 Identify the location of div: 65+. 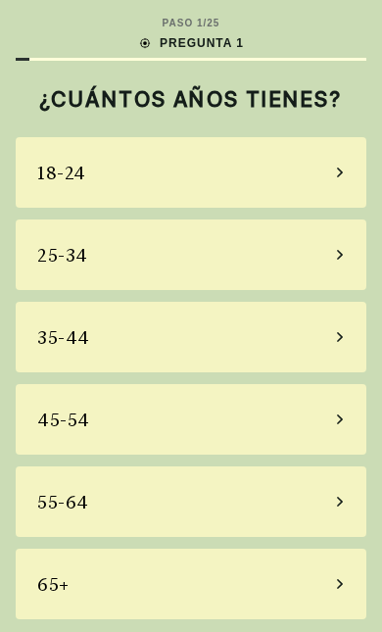
(53, 584).